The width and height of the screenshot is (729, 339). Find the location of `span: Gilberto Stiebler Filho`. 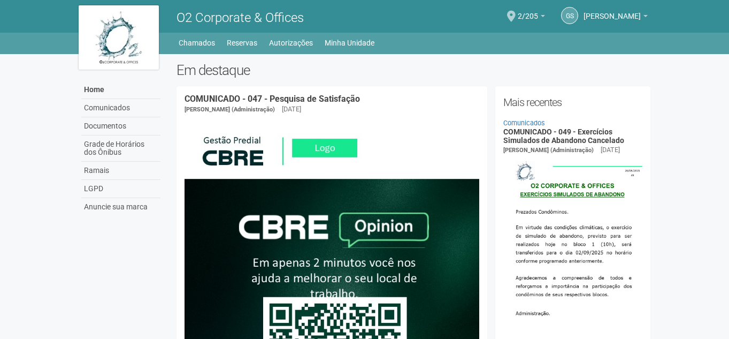

span: Gilberto Stiebler Filho is located at coordinates (612, 11).